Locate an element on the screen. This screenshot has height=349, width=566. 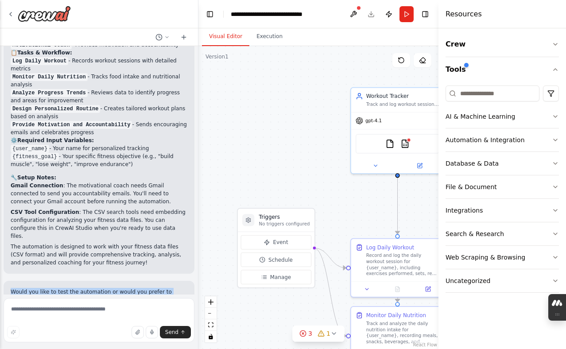
span: gpt-4.1 is located at coordinates (373, 121).